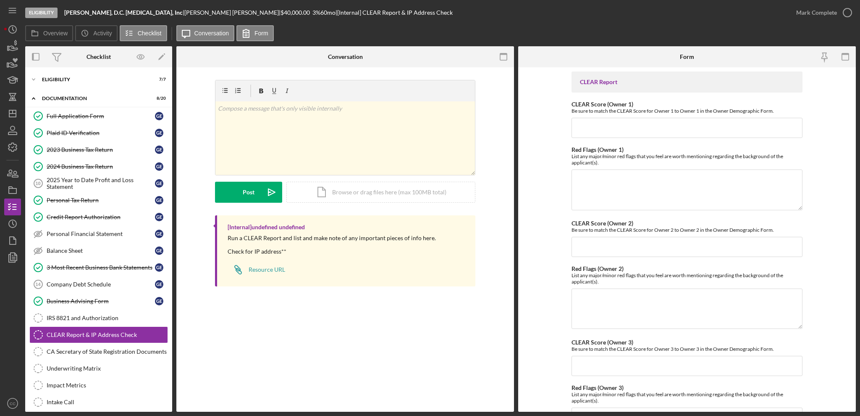 The image size is (860, 416). I want to click on div: Personal Tax Return, so click(101, 200).